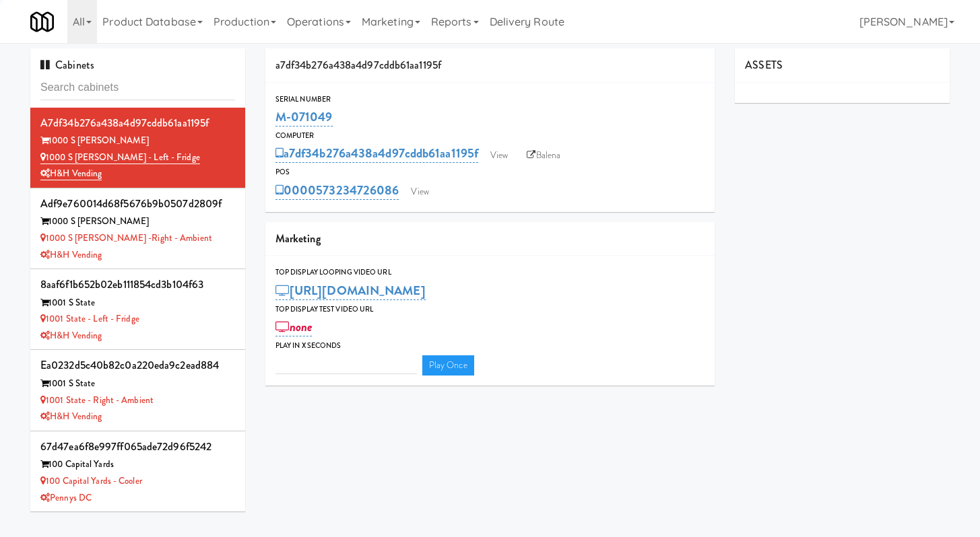 This screenshot has height=537, width=980. What do you see at coordinates (293, 327) in the screenshot?
I see `a: none` at bounding box center [293, 327].